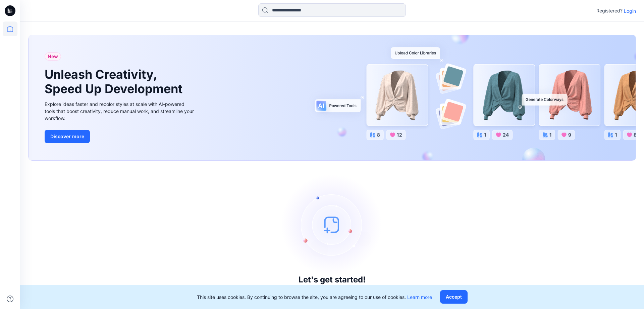  Describe the element at coordinates (332, 280) in the screenshot. I see `h3: Let's get started!` at that location.